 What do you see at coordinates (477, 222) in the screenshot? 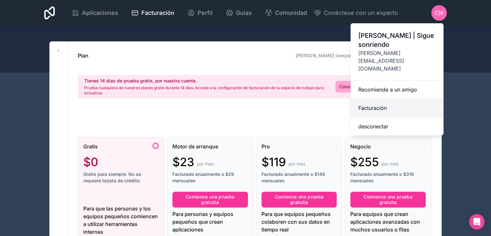
I see `div: Abrir Intercom Messenger` at bounding box center [477, 222].